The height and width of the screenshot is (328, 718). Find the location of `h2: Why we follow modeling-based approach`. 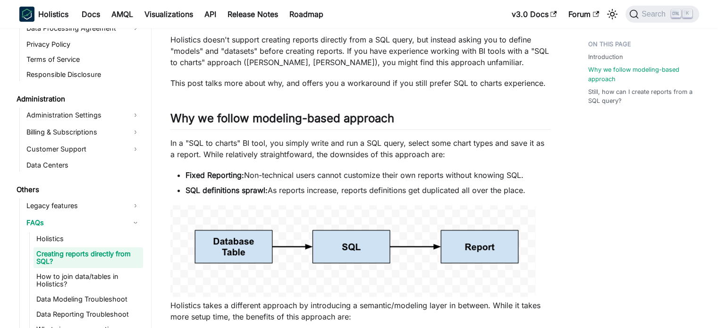

h2: Why we follow modeling-based approach is located at coordinates (360, 120).